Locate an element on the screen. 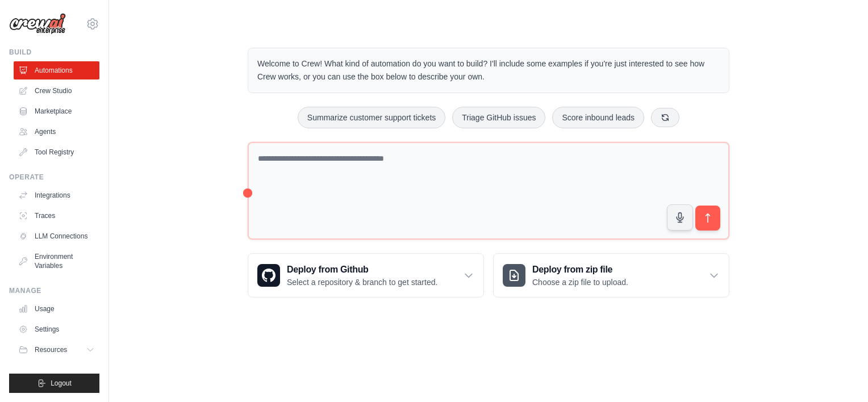  a: Crew Studio is located at coordinates (56, 91).